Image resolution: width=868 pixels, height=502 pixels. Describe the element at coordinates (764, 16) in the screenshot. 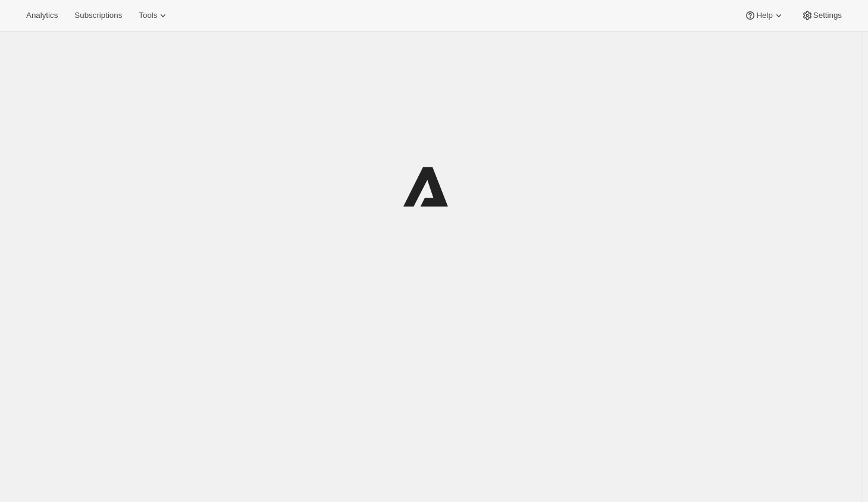

I see `button: Help` at that location.